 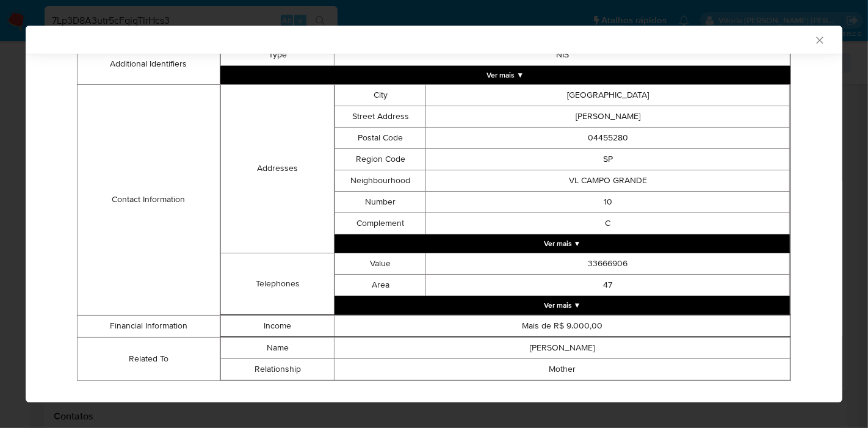 What do you see at coordinates (608, 180) in the screenshot?
I see `td: VL CAMPO GRANDE` at bounding box center [608, 180].